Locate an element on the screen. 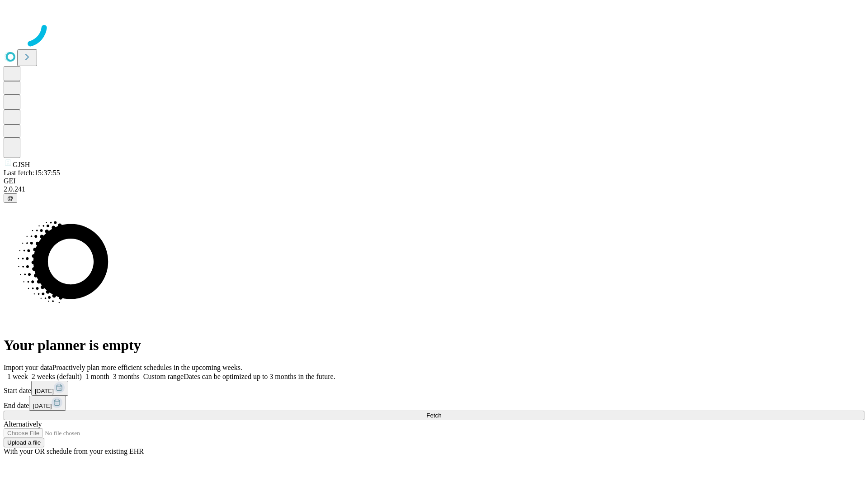 This screenshot has height=489, width=868. div: Start date is located at coordinates (434, 388).